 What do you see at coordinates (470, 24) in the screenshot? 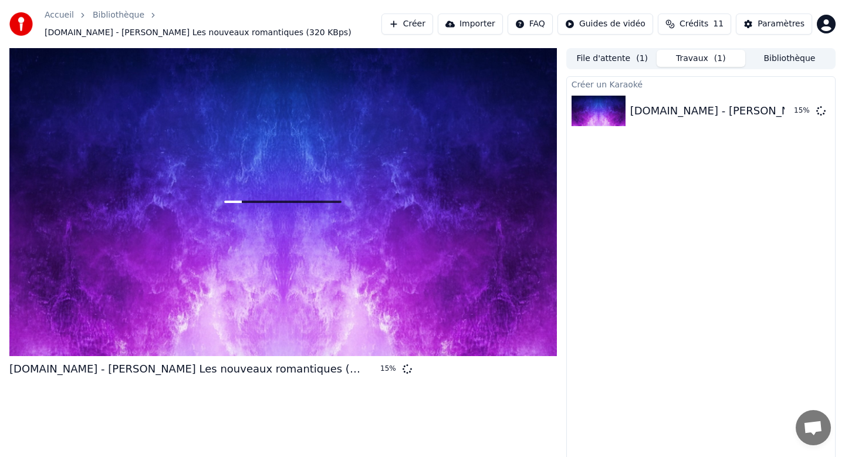
I see `button: Importer` at bounding box center [470, 24].